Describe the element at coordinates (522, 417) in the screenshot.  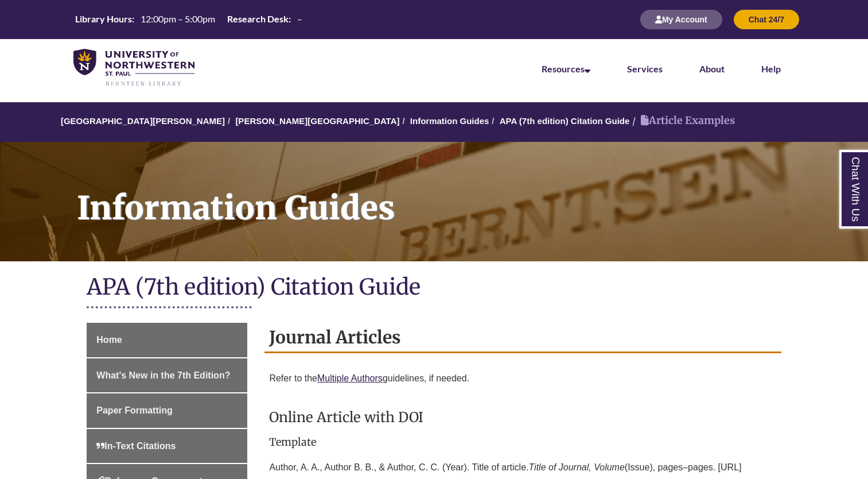
I see `h3: Online Article with DOI` at that location.